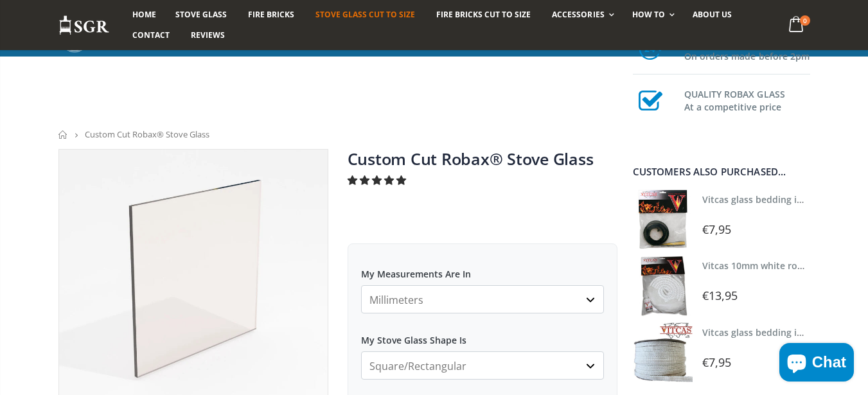 The height and width of the screenshot is (395, 868). Describe the element at coordinates (365, 15) in the screenshot. I see `span: Stove Glass Cut To Size` at that location.